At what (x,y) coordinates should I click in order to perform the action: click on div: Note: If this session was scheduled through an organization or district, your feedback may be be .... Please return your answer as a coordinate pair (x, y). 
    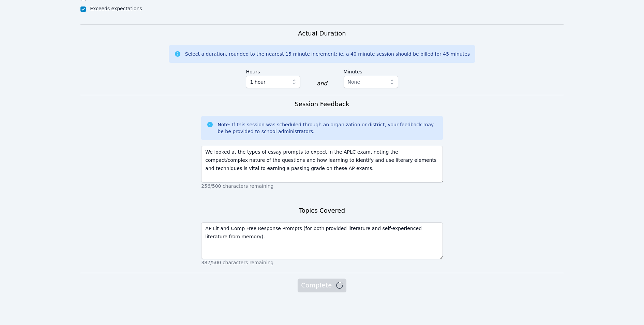
    Looking at the image, I should click on (327, 128).